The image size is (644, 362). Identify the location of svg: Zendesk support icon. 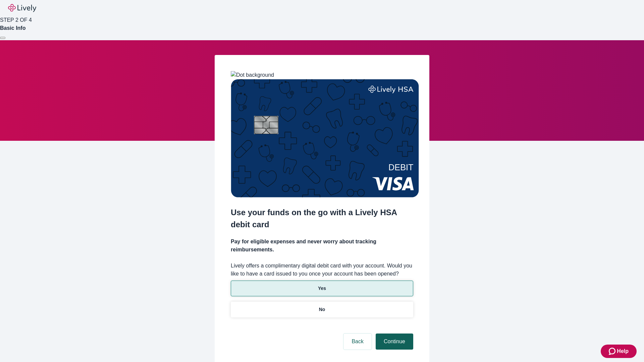
(613, 351).